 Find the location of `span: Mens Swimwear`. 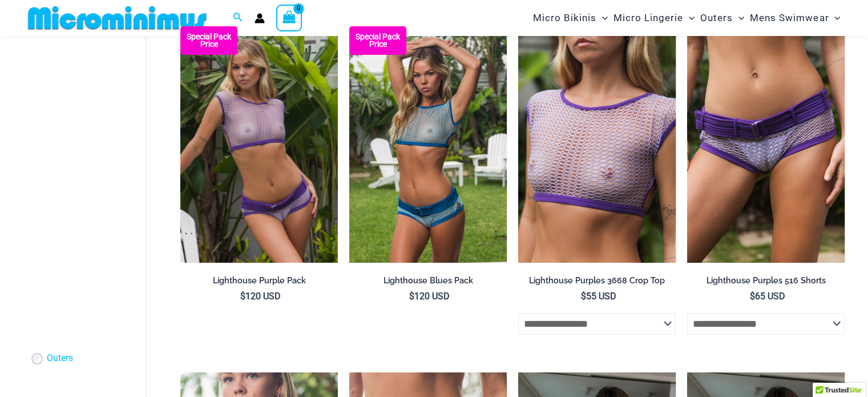

span: Mens Swimwear is located at coordinates (790, 17).